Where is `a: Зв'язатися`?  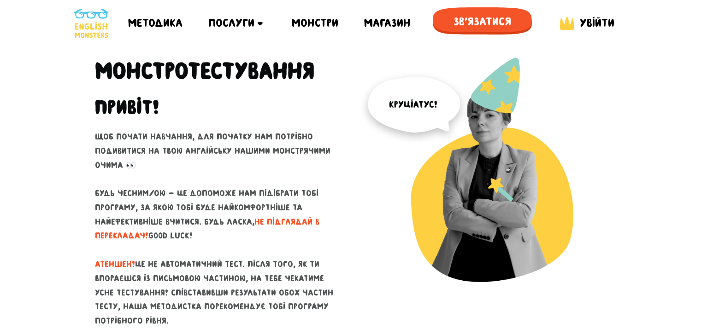 a: Зв'язатися is located at coordinates (482, 23).